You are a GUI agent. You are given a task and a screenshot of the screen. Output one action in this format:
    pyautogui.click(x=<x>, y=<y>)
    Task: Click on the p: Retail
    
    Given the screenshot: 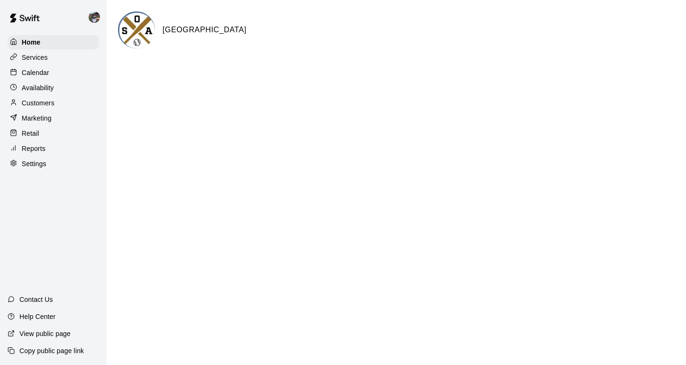 What is the action you would take?
    pyautogui.click(x=30, y=133)
    